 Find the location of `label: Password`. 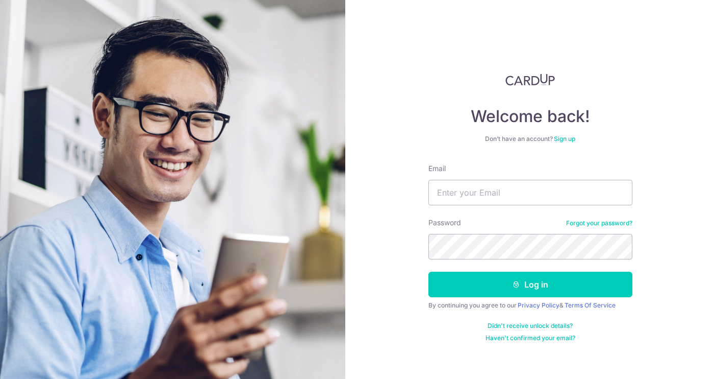

label: Password is located at coordinates (445, 222).